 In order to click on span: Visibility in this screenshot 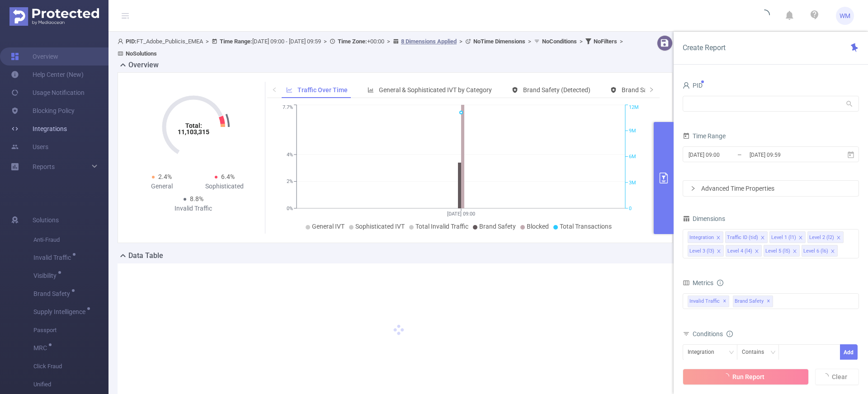, I will do `click(47, 275)`.